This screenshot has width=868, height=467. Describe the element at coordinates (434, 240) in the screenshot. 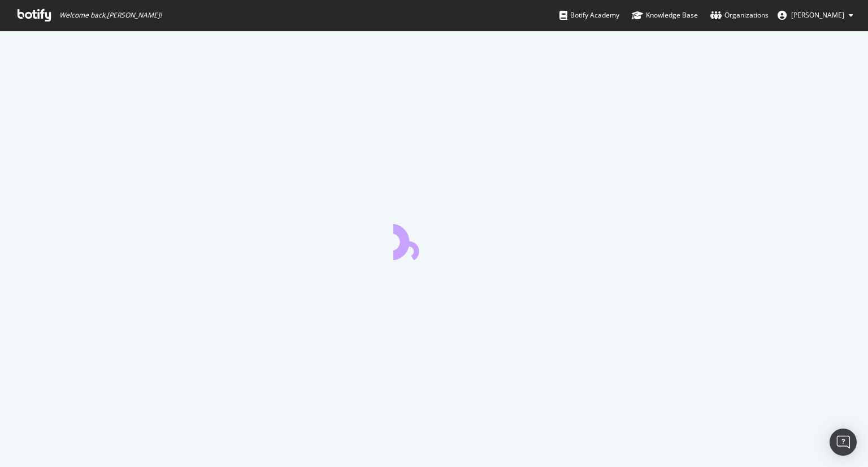

I see `div: animation` at that location.